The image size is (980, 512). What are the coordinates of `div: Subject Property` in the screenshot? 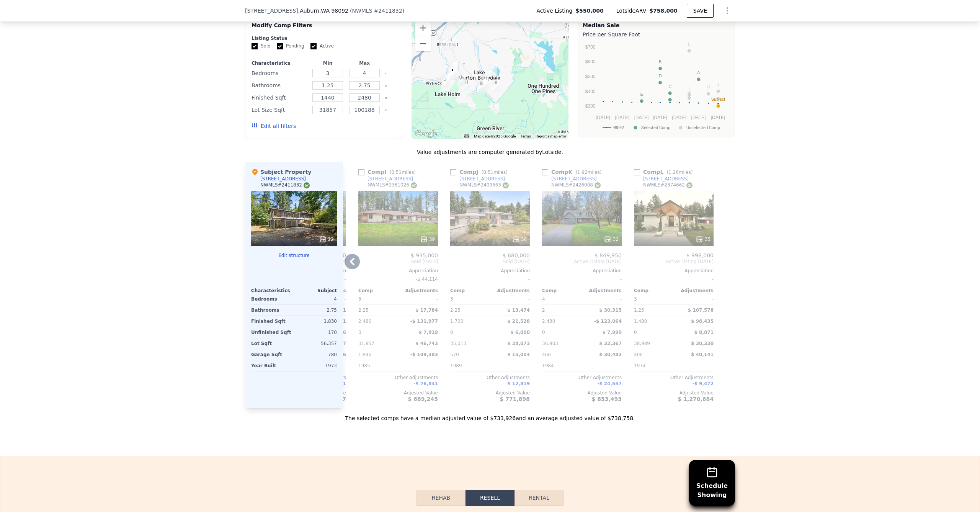 It's located at (281, 172).